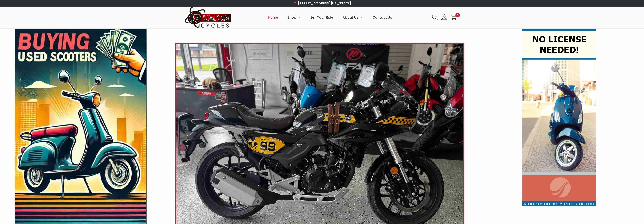 This screenshot has height=224, width=644. What do you see at coordinates (294, 17) in the screenshot?
I see `a: Shop` at bounding box center [294, 17].